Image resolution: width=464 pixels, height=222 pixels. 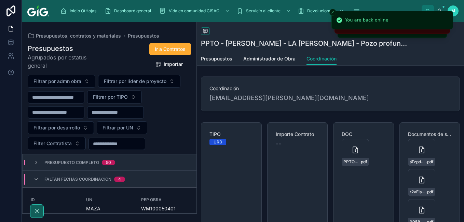 What do you see at coordinates (418, 162) in the screenshot?
I see `span: sTzpdNbDTPyRGgq1jZ7T-623b772e-abe2-4d3a-8f96-9755df53ea31-LAS-ARBOLADAS-450-M.-10-PLGS.` at bounding box center [418, 162].